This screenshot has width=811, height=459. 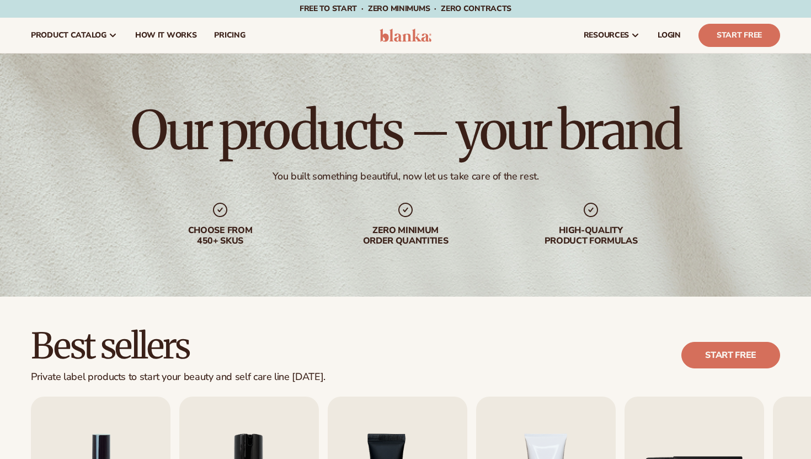 What do you see at coordinates (406, 130) in the screenshot?
I see `h1: Our products – your brand` at bounding box center [406, 130].